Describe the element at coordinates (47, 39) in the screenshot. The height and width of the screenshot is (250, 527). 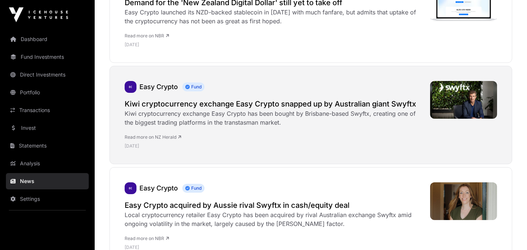
I see `a: Dashboard` at that location.